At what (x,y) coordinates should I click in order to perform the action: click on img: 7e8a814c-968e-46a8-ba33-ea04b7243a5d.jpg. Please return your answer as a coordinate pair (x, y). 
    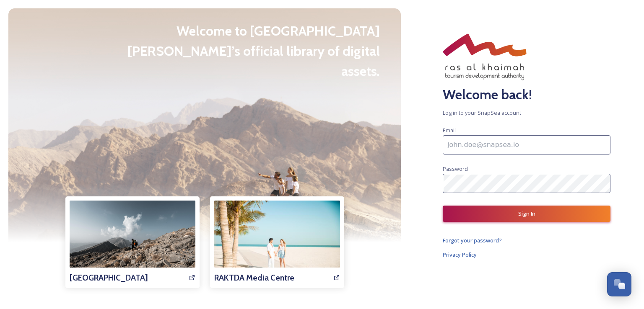
    Looking at the image, I should click on (277, 243).